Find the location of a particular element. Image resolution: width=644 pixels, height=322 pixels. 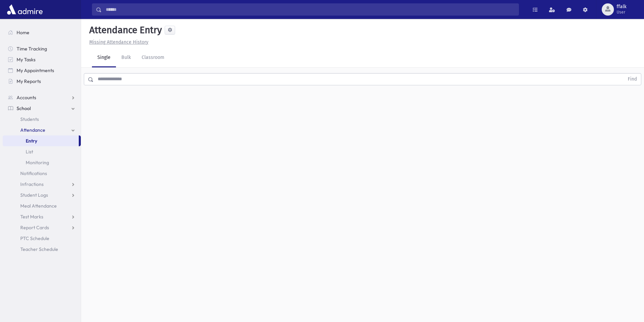

span: Accounts is located at coordinates (26, 98).